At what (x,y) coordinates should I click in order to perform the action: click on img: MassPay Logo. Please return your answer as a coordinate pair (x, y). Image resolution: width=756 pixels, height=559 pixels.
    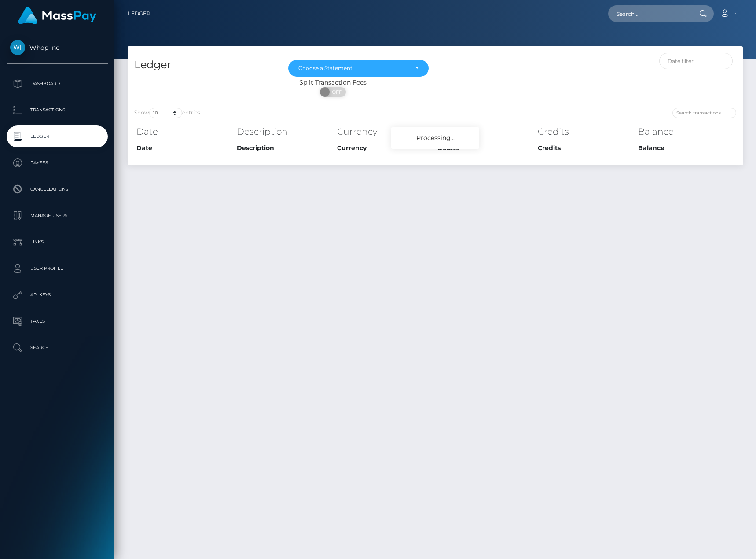
    Looking at the image, I should click on (57, 15).